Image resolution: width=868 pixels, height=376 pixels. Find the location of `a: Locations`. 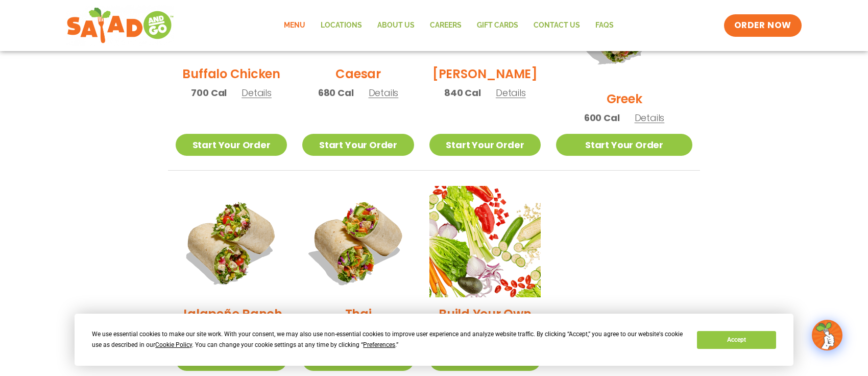

a: Locations is located at coordinates (341, 25).